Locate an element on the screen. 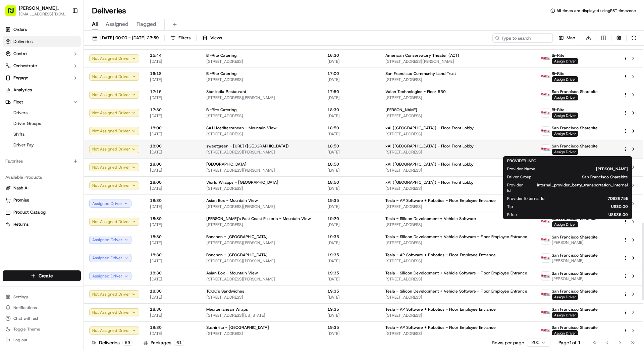 The image size is (644, 350). span: 17:15 is located at coordinates (173, 92).